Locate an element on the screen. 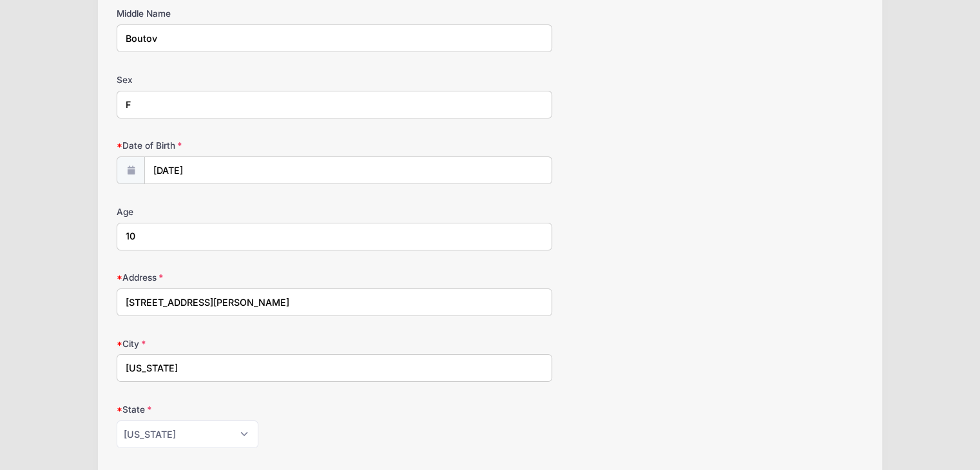 This screenshot has width=980, height=470. label: Date of Birth is located at coordinates (241, 146).